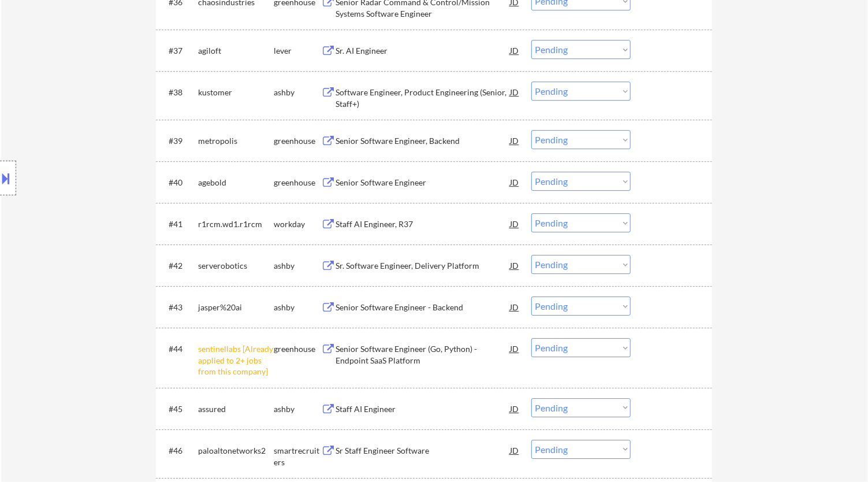 The height and width of the screenshot is (482, 868). Describe the element at coordinates (236, 225) in the screenshot. I see `div: r1rcm.wd1.r1rcm` at that location.